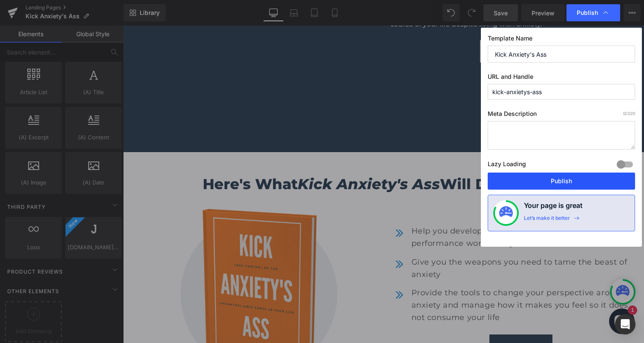 This screenshot has height=343, width=644. What do you see at coordinates (625, 324) in the screenshot?
I see `div: Open Intercom Messenger` at bounding box center [625, 324].